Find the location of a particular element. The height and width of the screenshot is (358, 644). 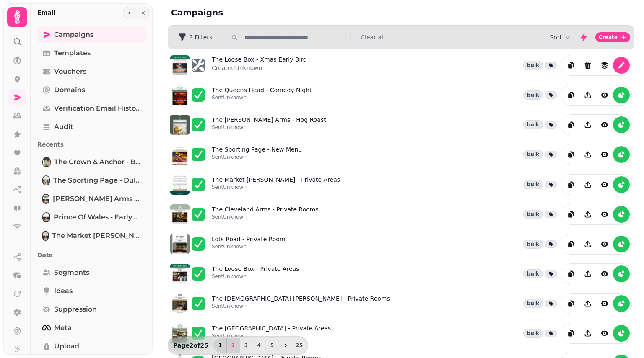

button: 3 is located at coordinates (246, 345).